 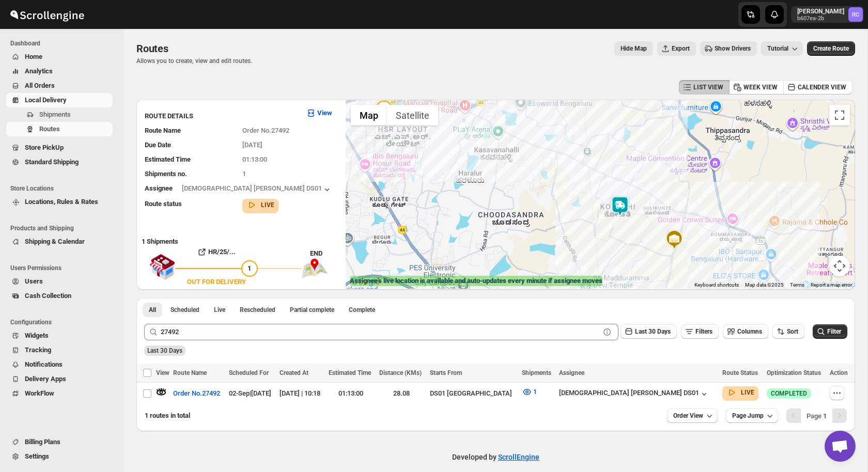 What do you see at coordinates (59, 442) in the screenshot?
I see `button: Billing Plans` at bounding box center [59, 442].